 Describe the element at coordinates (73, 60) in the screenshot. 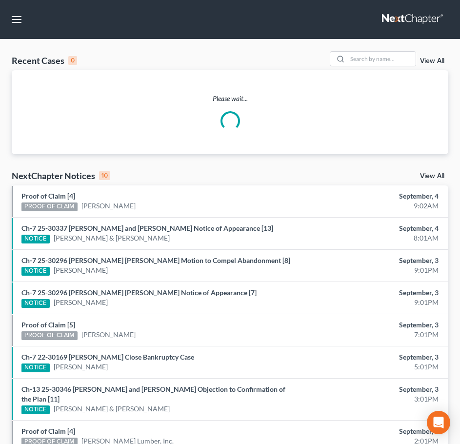

I see `div: 0` at that location.